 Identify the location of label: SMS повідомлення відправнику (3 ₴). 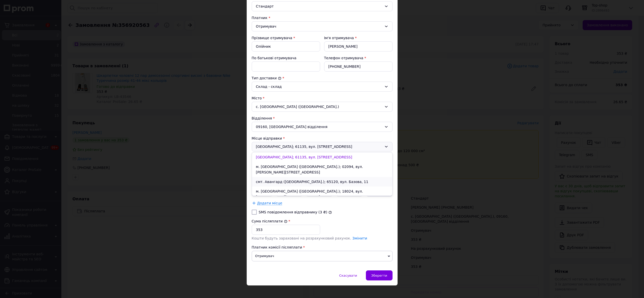
(293, 212).